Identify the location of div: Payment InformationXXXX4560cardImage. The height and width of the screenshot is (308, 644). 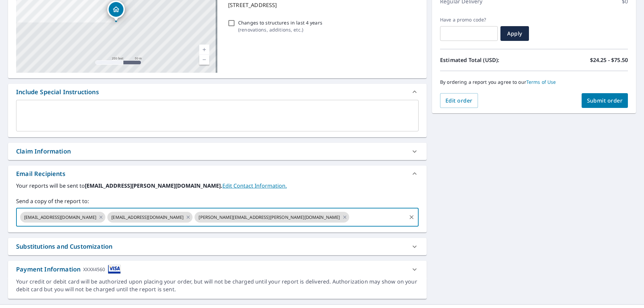
(217, 269).